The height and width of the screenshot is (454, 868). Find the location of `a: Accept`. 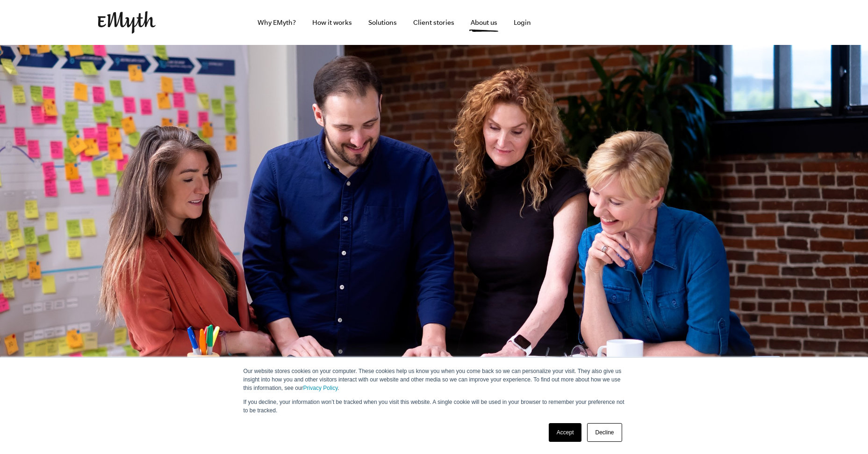

a: Accept is located at coordinates (565, 432).